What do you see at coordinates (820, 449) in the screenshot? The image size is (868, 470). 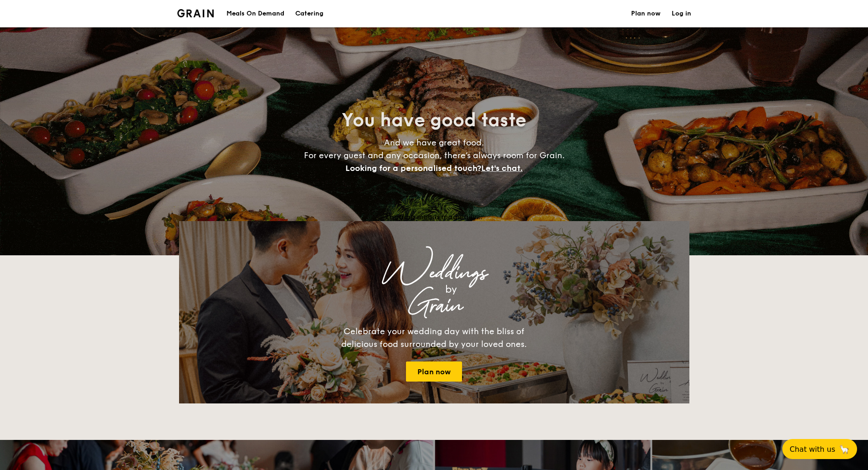 I see `button: Chat with us🦙` at bounding box center [820, 449].